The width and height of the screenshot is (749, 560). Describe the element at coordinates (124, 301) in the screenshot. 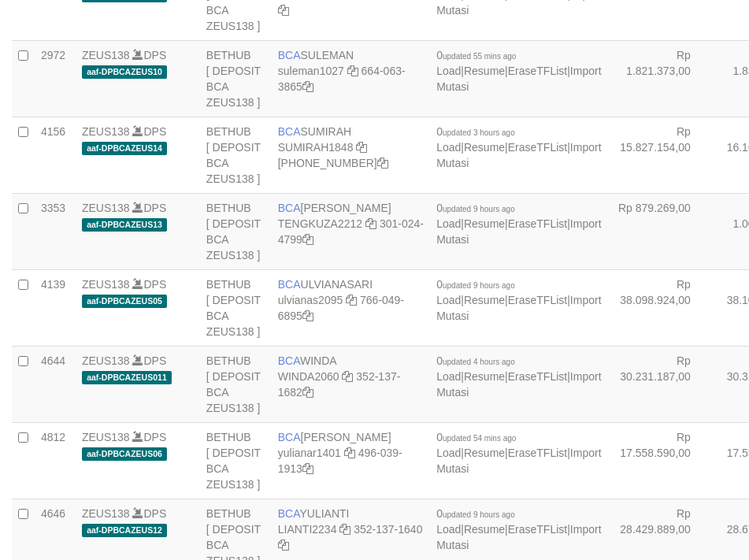

I see `span: aaf-DPBCAZEUS05` at that location.